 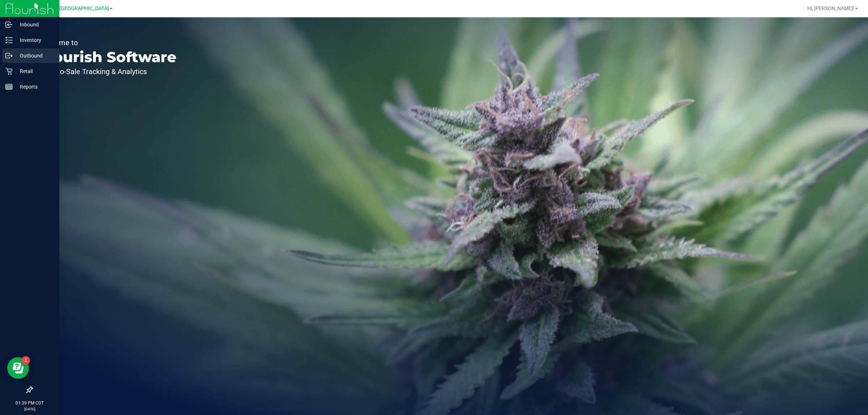 What do you see at coordinates (35, 71) in the screenshot?
I see `p: Retail` at bounding box center [35, 71].